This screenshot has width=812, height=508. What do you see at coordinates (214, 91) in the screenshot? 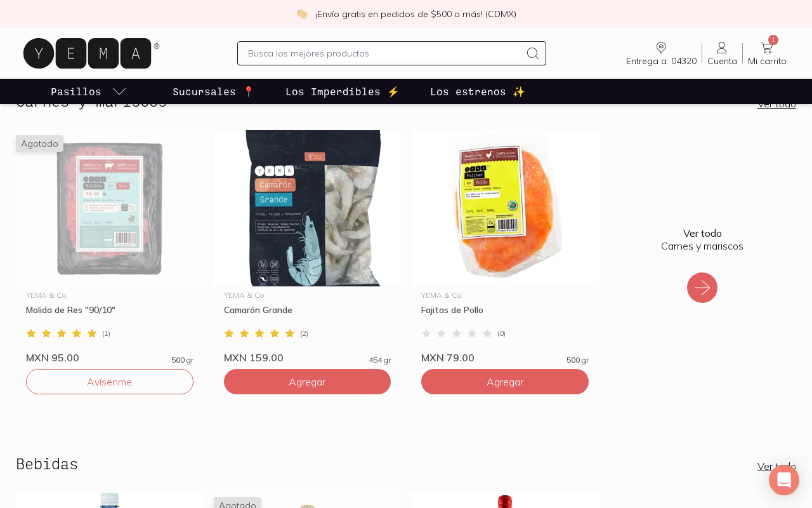
I see `p: Sucursales 📍` at bounding box center [214, 91].